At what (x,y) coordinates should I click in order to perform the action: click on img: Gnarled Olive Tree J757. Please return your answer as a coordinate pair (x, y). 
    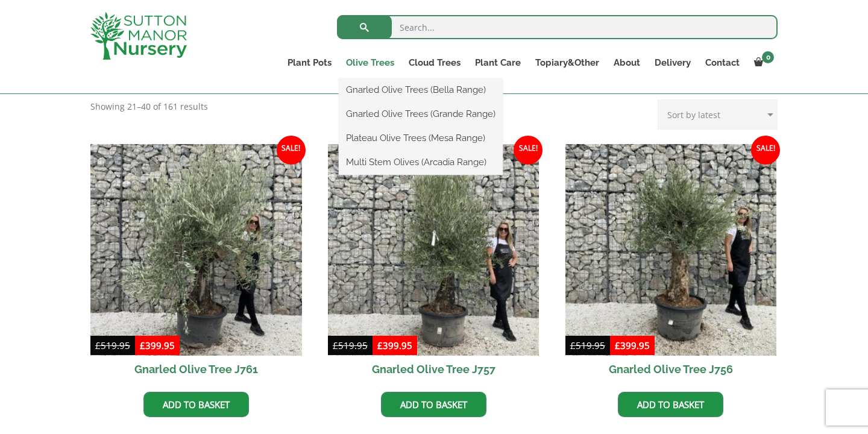
    Looking at the image, I should click on (433, 250).